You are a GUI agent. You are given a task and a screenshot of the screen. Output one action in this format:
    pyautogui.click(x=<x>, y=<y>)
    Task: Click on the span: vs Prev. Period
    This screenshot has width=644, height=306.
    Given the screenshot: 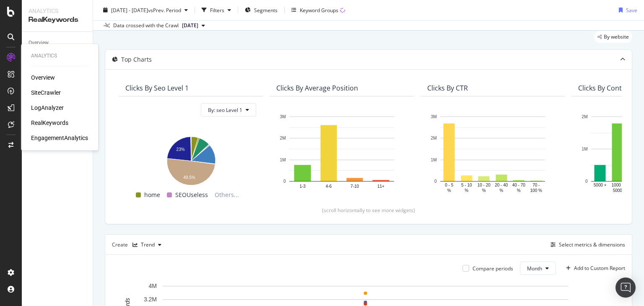 What is the action you would take?
    pyautogui.click(x=164, y=9)
    